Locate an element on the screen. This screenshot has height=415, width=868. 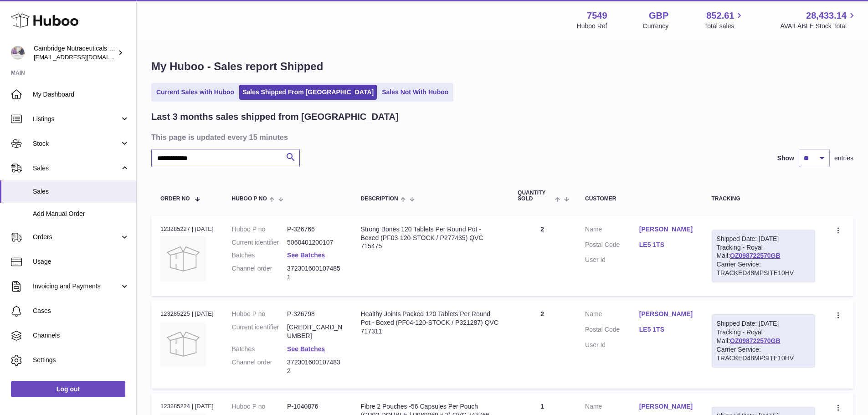
div: Customer is located at coordinates (640, 198).